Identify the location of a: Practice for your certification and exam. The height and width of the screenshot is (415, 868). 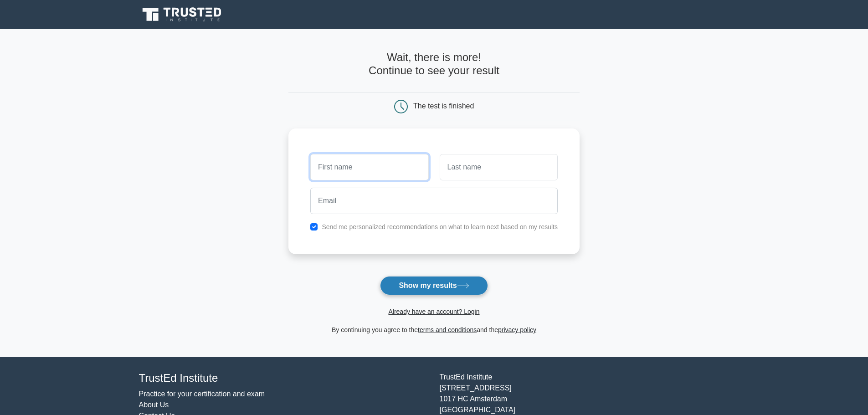
(202, 394).